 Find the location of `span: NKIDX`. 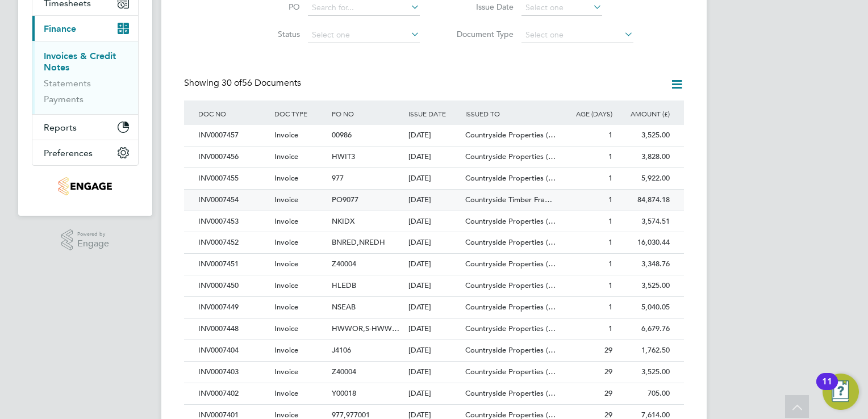

span: NKIDX is located at coordinates (343, 221).